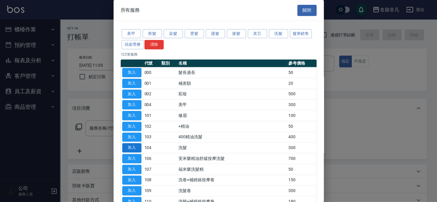 Image resolution: width=437 pixels, height=202 pixels. I want to click on td: 洗髮卷, so click(231, 191).